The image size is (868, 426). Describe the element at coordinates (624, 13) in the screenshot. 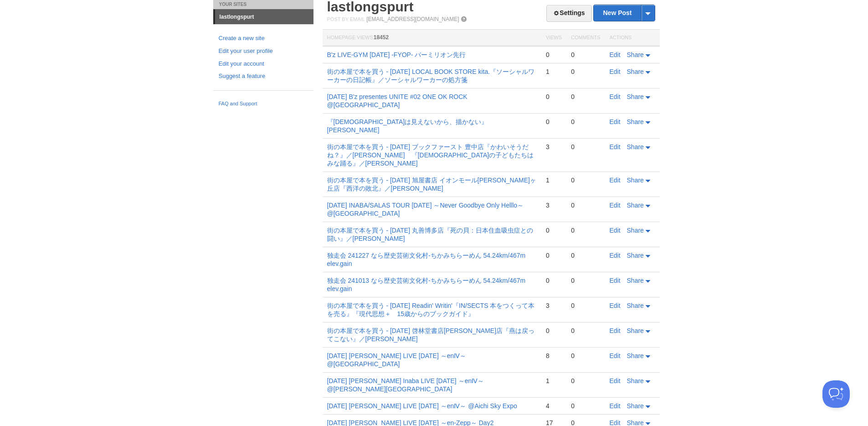

I see `a: New Post` at that location.